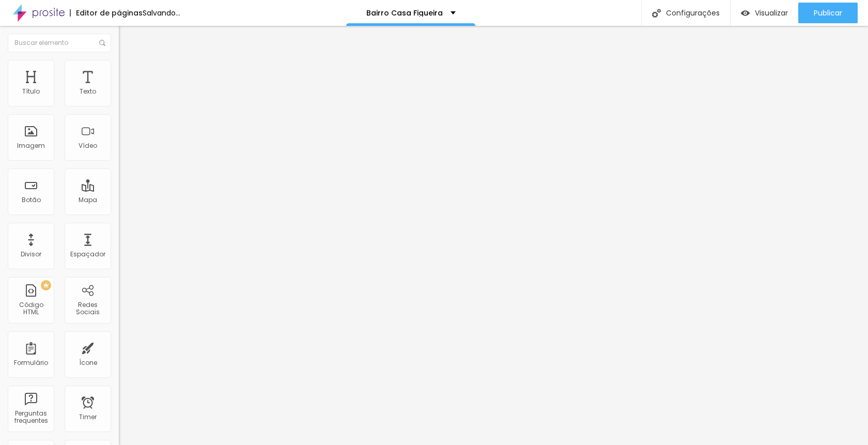  Describe the element at coordinates (88, 146) in the screenshot. I see `div: Vídeo` at that location.